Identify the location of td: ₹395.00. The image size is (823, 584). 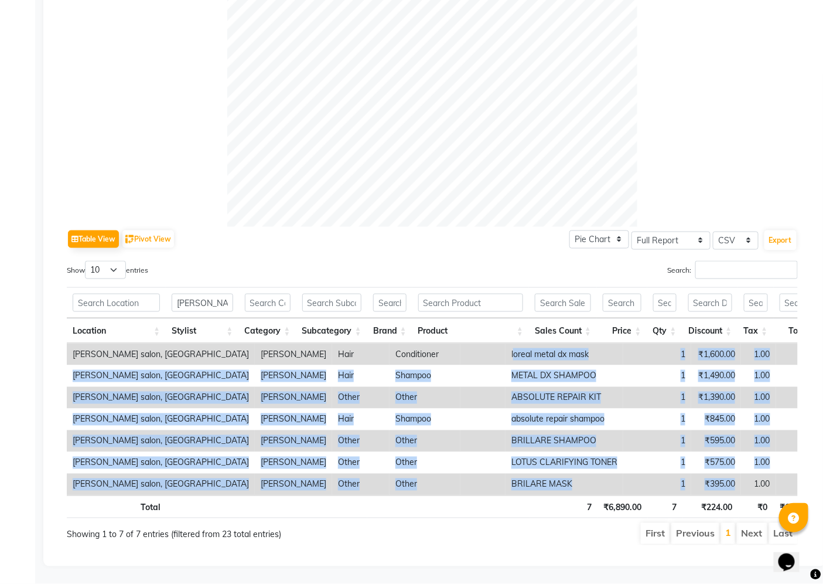
(716, 484).